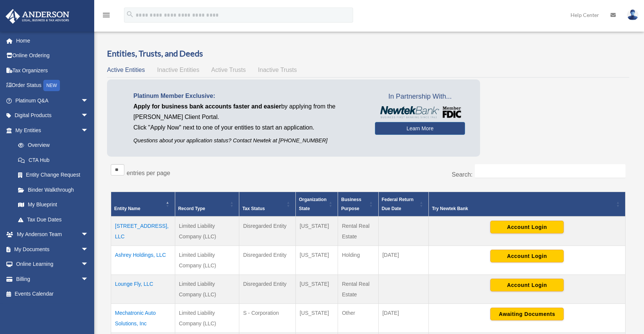  What do you see at coordinates (420, 128) in the screenshot?
I see `a: Learn More` at bounding box center [420, 128].